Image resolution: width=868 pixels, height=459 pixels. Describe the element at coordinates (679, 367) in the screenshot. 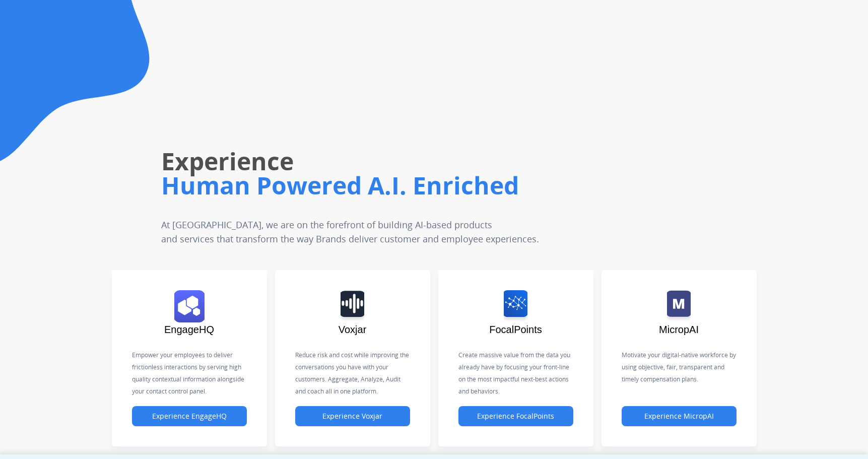

I see `p: Motivate your digital-native workforce by using objective, fair, transparent and timely compensat...` at that location.